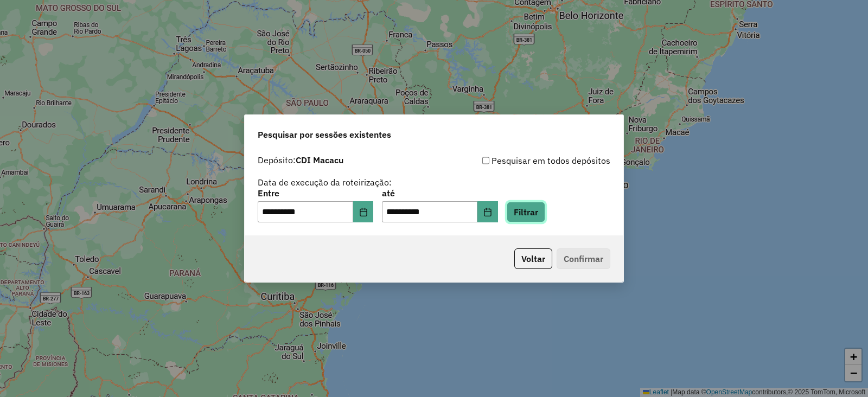 The image size is (868, 397). Describe the element at coordinates (300, 160) in the screenshot. I see `label: Depósito:` at that location.